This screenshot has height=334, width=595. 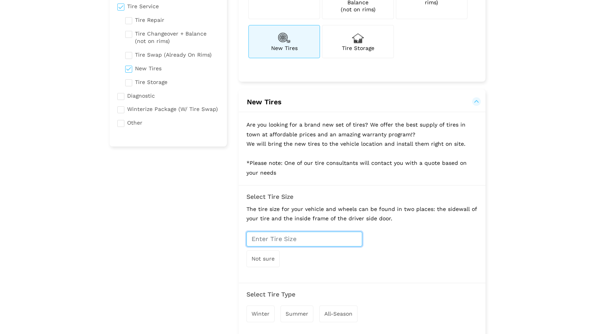 What do you see at coordinates (362, 295) in the screenshot?
I see `h3: Select Tire Type` at bounding box center [362, 295].